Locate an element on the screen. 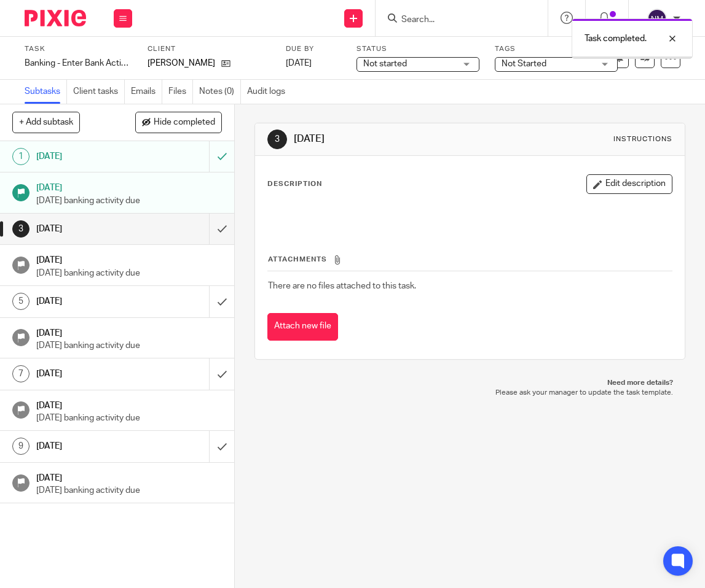 The width and height of the screenshot is (705, 588). label: Task is located at coordinates (78, 49).